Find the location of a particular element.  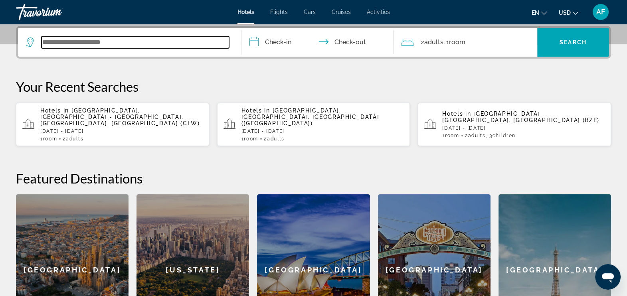

a: Cruises is located at coordinates (341, 12).